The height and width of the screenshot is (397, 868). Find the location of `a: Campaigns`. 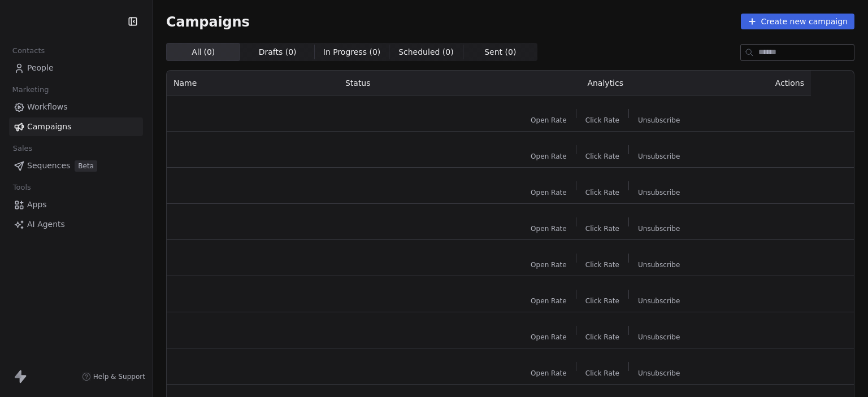

a: Campaigns is located at coordinates (76, 127).